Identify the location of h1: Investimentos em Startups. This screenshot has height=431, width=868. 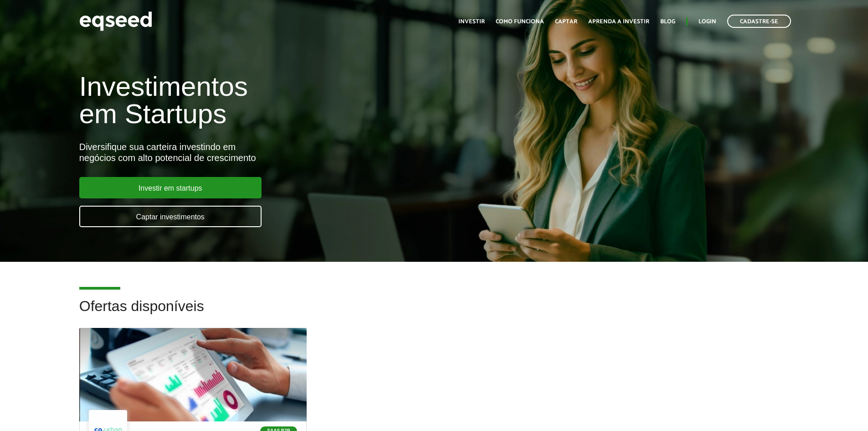
(290, 101).